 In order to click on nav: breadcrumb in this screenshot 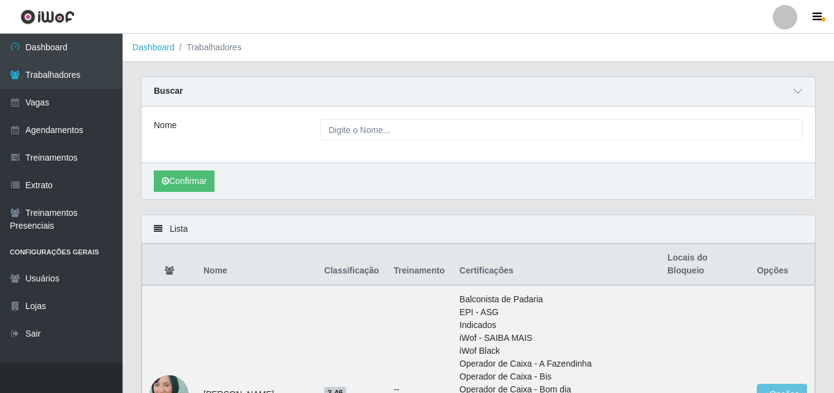, I will do `click(478, 48)`.